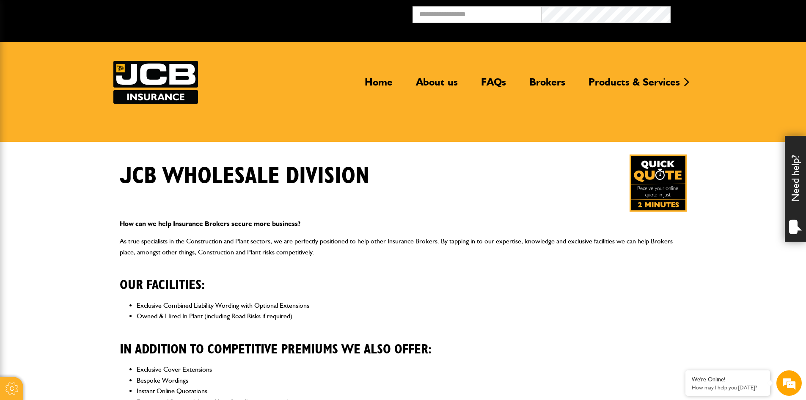  Describe the element at coordinates (547, 85) in the screenshot. I see `a: Brokers` at that location.